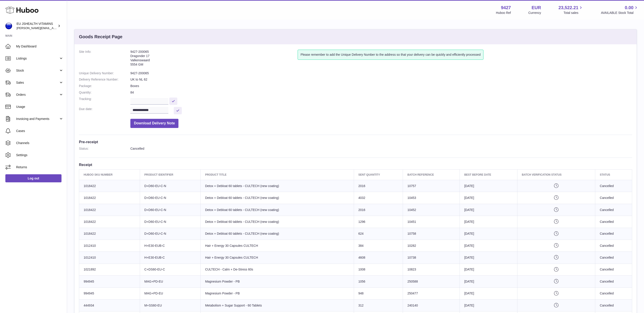 The width and height of the screenshot is (644, 313). What do you see at coordinates (381, 149) in the screenshot?
I see `dd: Cancelled` at bounding box center [381, 149].